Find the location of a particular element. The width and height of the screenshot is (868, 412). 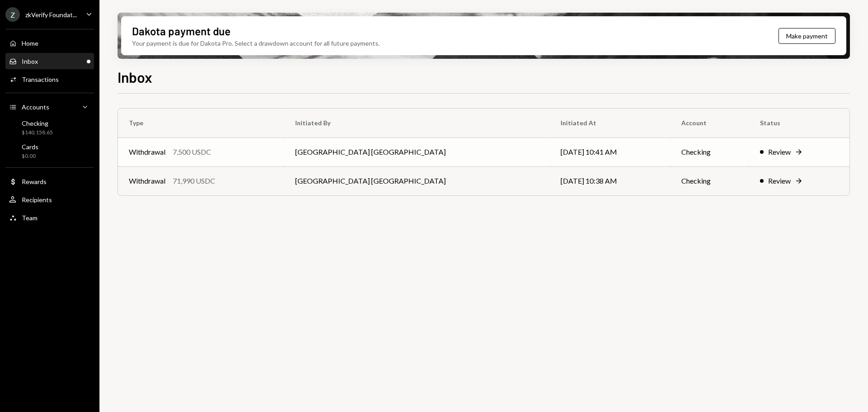

th: Initiated By is located at coordinates (417, 123).